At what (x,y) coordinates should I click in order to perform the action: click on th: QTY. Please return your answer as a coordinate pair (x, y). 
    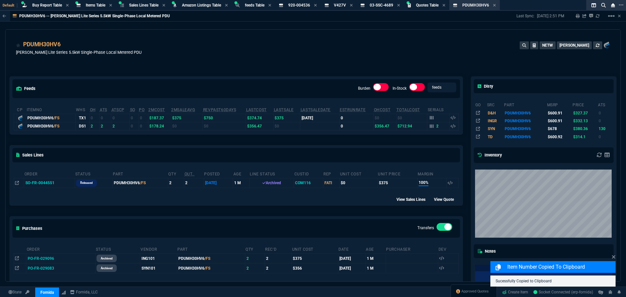
    Looking at the image, I should click on (176, 173).